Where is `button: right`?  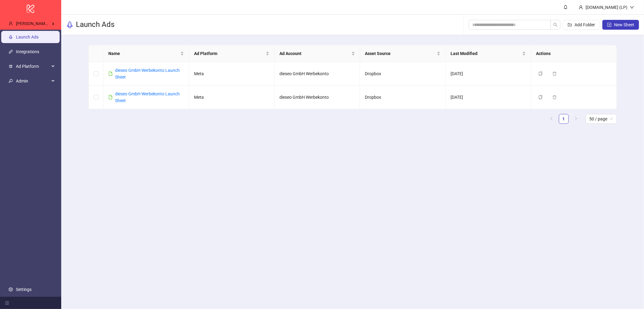 button: right is located at coordinates (576, 119).